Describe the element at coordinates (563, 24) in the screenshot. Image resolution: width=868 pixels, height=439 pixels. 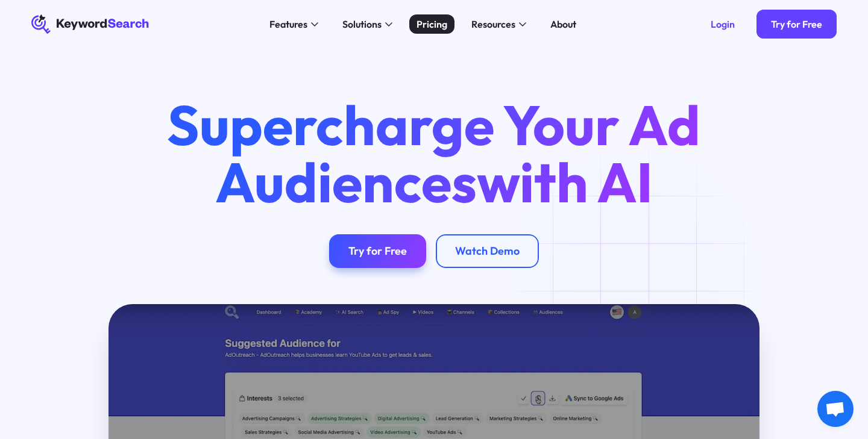
I see `div: About` at that location.